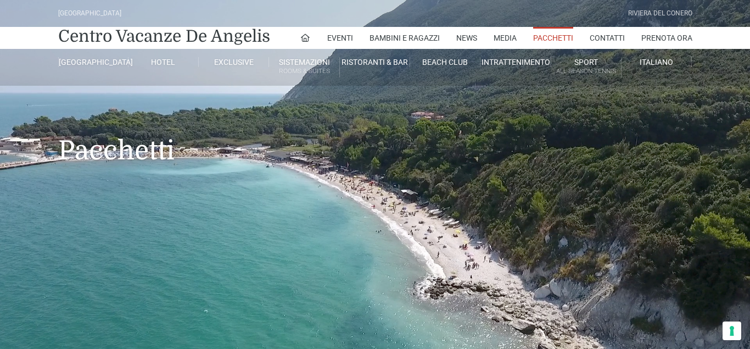  What do you see at coordinates (607, 38) in the screenshot?
I see `a: Contatti` at bounding box center [607, 38].